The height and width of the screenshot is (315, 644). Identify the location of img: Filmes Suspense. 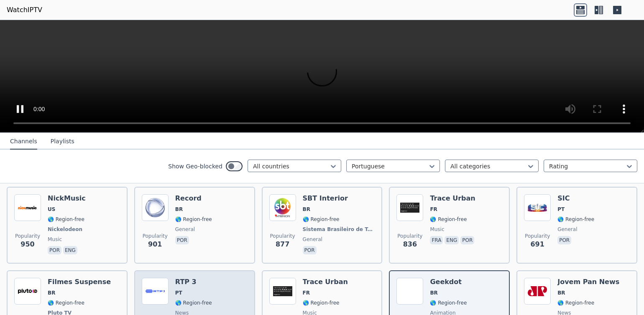
(28, 291).